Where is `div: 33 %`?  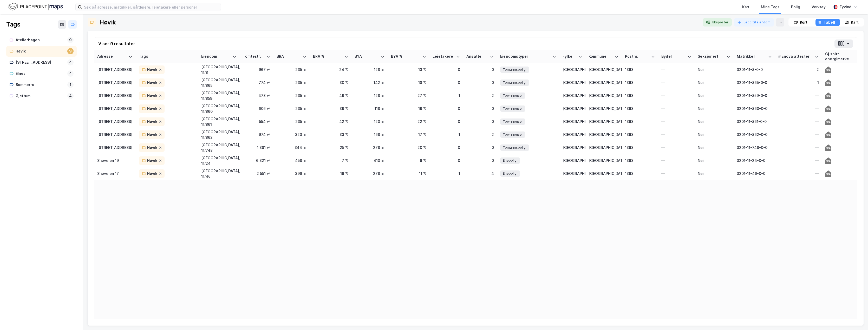 div: 33 % is located at coordinates (331, 135).